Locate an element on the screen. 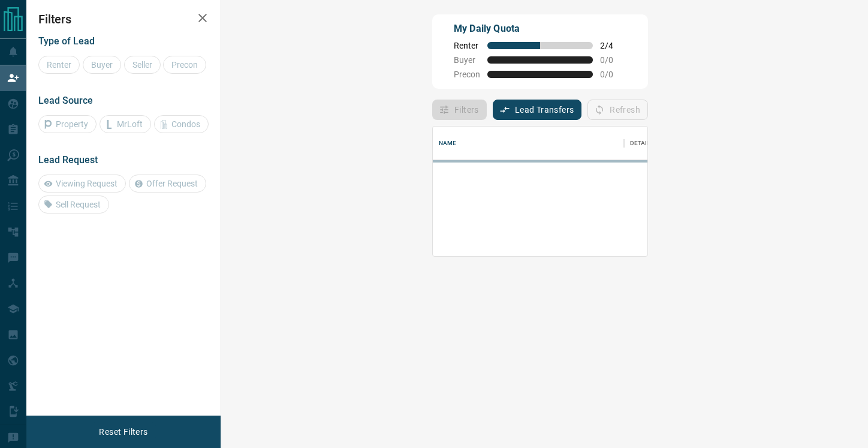 The image size is (868, 448). span: Buyer is located at coordinates (467, 60).